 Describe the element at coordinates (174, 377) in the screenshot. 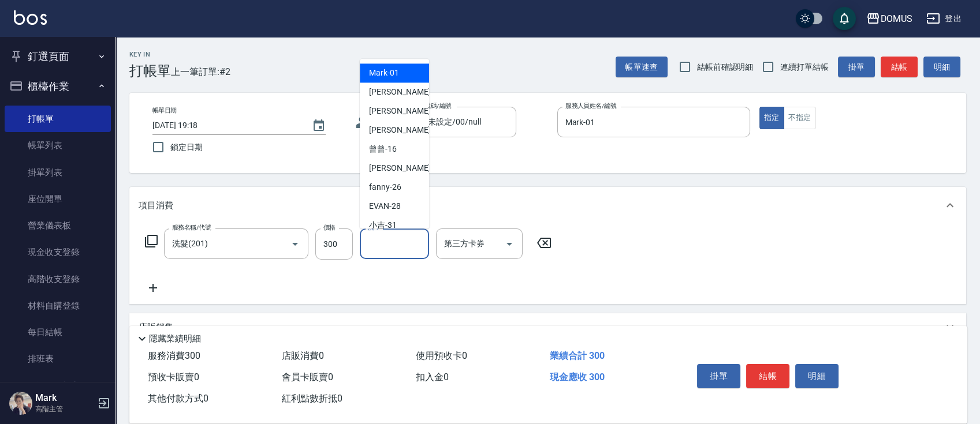

I see `span: 預收卡販賣 0` at that location.